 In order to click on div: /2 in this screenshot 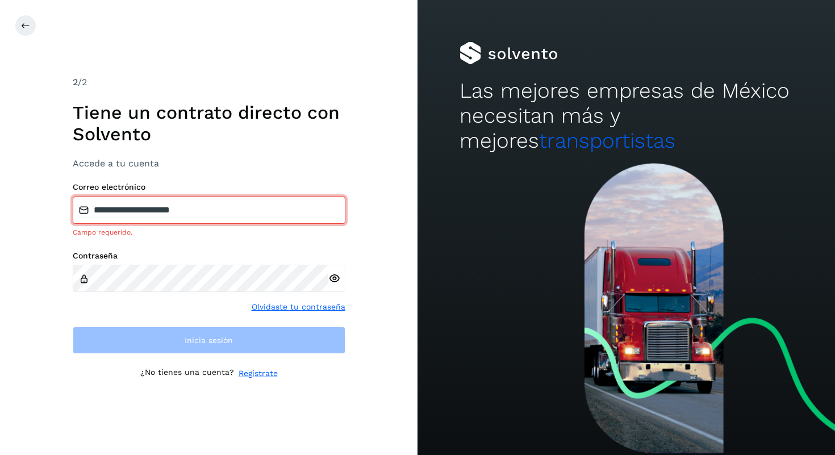, I will do `click(209, 82)`.